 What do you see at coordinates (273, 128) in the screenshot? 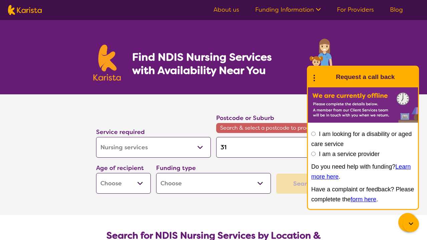
I see `span: Search & select a postcode to proceed` at bounding box center [273, 128].